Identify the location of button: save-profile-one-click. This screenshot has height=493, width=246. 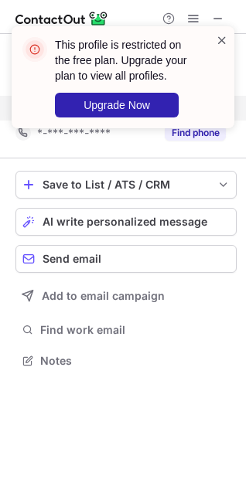
(126, 185).